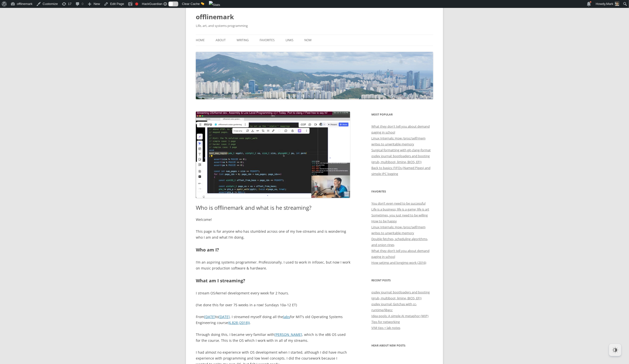 The height and width of the screenshot is (364, 629). I want to click on p: I’m an aspiring systems programmer. Professionally, I used to work in infosec, but now I work on ..., so click(273, 266).